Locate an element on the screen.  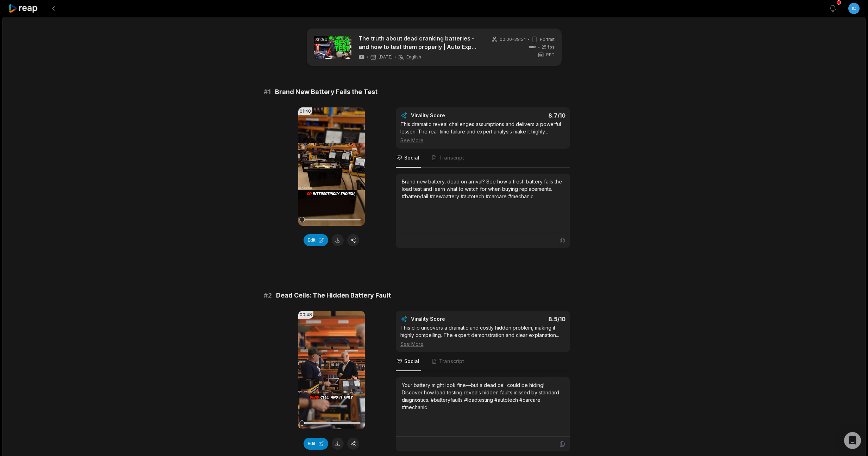
span: Dead Cells: The Hidden Battery Fault is located at coordinates (334, 295).